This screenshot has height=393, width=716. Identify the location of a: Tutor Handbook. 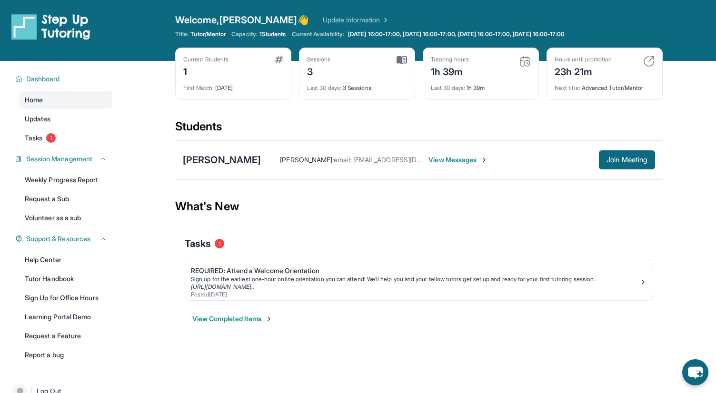
(66, 279).